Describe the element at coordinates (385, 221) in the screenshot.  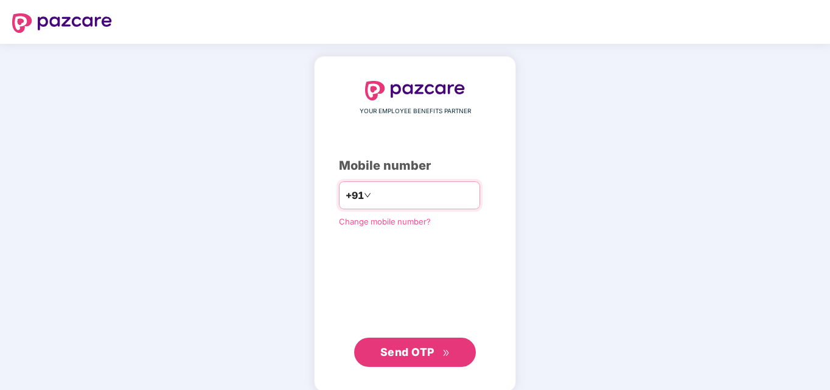
I see `a: Change mobile number?` at that location.